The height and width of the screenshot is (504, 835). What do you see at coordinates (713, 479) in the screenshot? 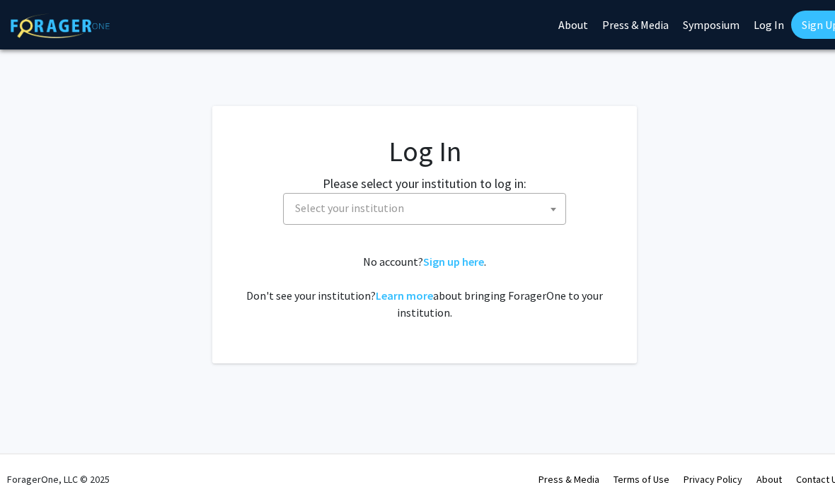
I see `a: Privacy Policy` at bounding box center [713, 479].